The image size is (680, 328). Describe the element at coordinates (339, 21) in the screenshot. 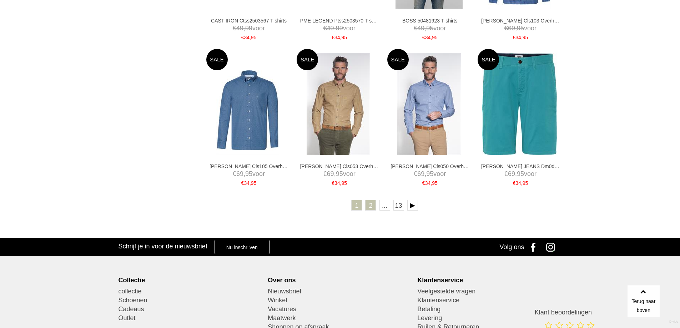

I see `a: PME LEGEND Ptss2503570 T-shirts` at that location.